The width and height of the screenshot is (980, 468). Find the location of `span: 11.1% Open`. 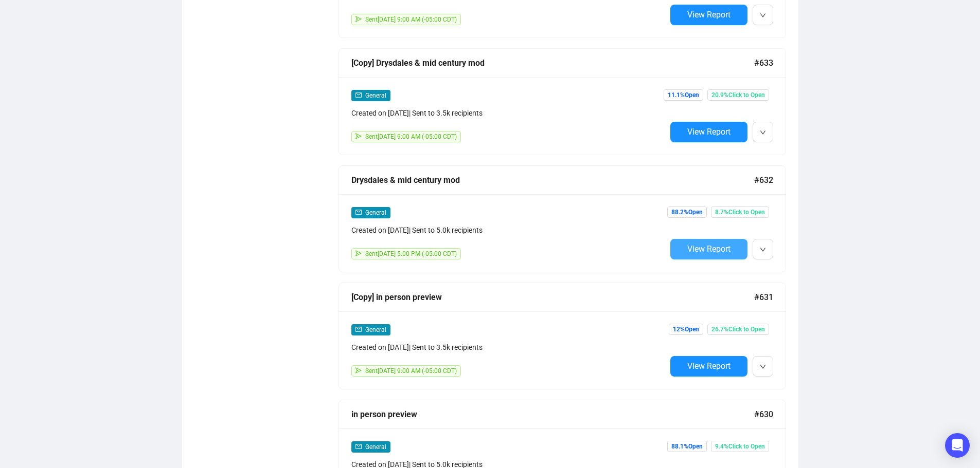

span: 11.1% Open is located at coordinates (683, 95).